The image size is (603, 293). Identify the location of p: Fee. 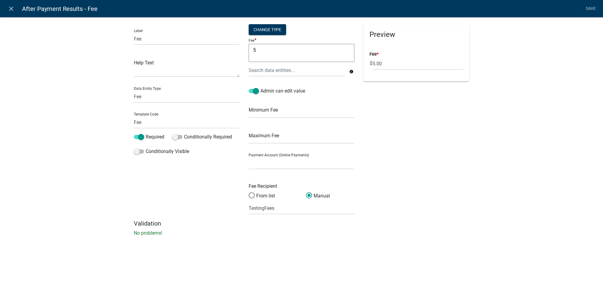
(251, 40).